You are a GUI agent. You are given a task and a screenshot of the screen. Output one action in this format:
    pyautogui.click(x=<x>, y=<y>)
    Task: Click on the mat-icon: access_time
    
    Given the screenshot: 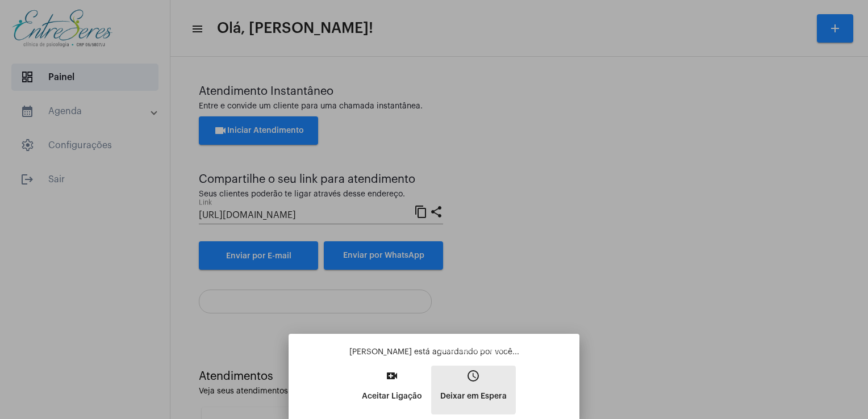 What is the action you would take?
    pyautogui.click(x=474, y=376)
    